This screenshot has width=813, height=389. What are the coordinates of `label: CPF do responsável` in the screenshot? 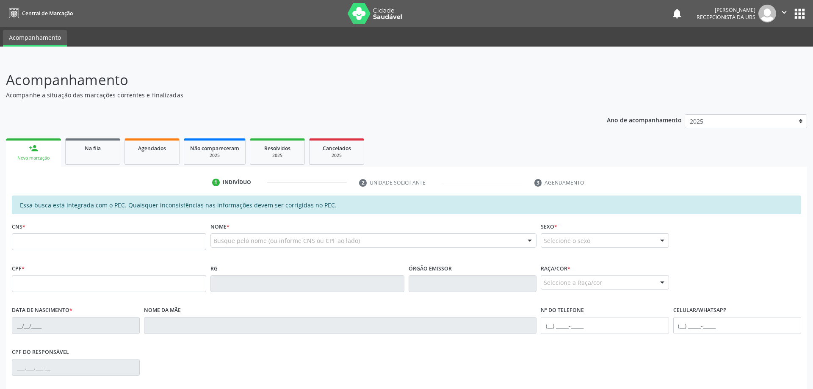 It's located at (40, 352).